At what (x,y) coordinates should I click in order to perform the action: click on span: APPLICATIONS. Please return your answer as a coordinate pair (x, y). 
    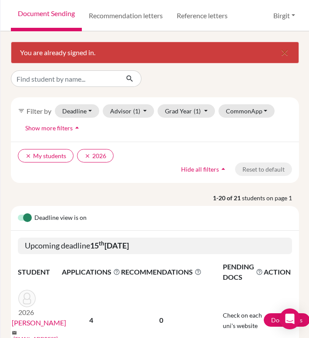
    Looking at the image, I should click on (91, 272).